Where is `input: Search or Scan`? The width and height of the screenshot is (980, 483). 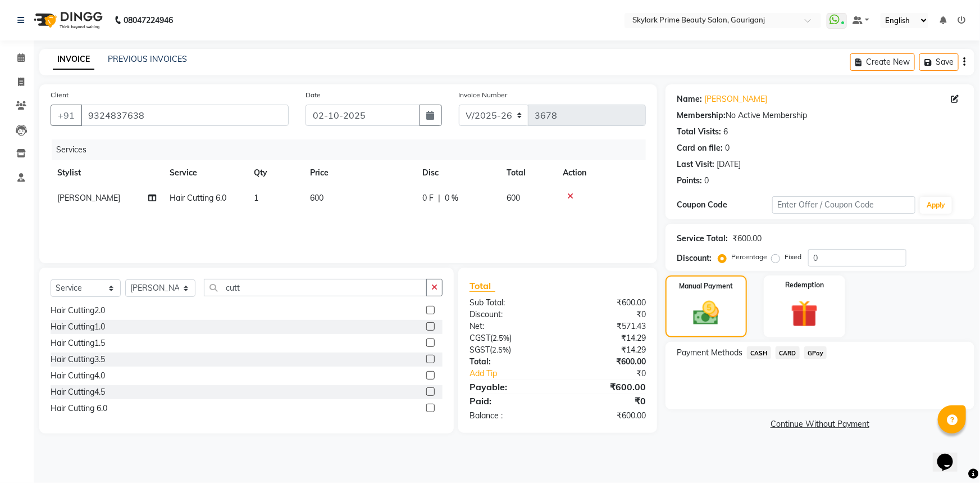
input: Search or Scan is located at coordinates (316, 287).